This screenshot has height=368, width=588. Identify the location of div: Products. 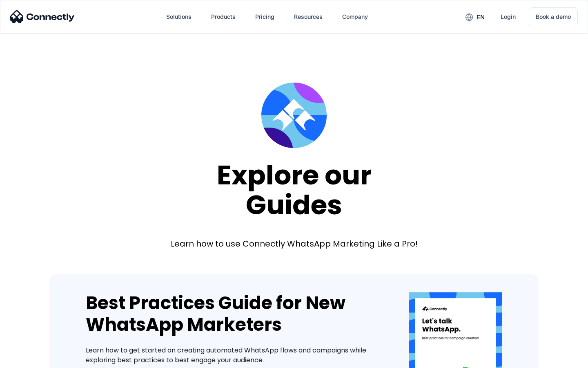
(223, 17).